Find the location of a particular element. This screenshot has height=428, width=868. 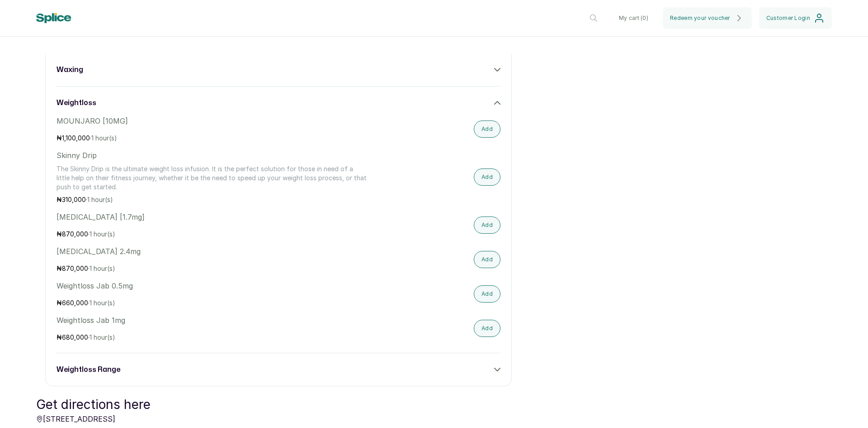

button: Redeem your voucher is located at coordinates (708, 18).